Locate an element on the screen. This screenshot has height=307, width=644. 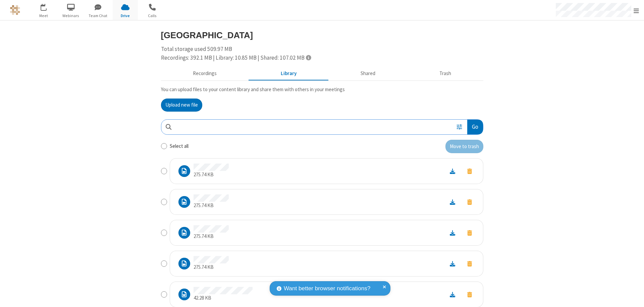
p: 42.28 KB is located at coordinates (223, 298).